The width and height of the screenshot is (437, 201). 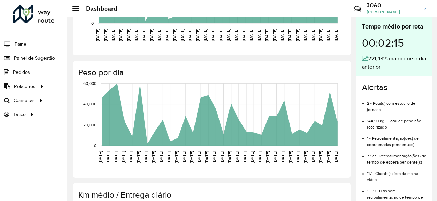 I want to click on span: Relatórios, so click(x=25, y=86).